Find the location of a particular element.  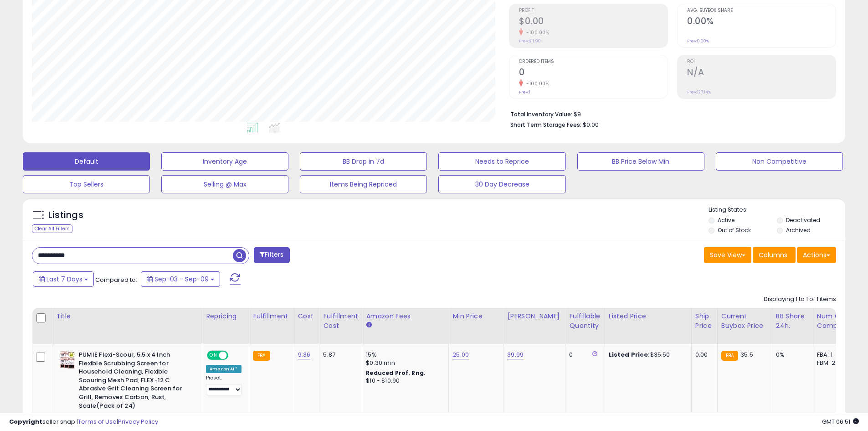

li: $9 is located at coordinates (669, 113).